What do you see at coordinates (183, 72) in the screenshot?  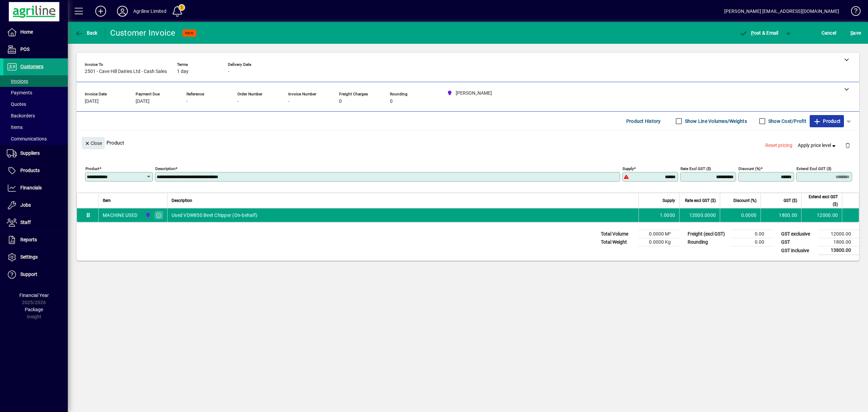 I see `span: 1 day` at bounding box center [183, 72].